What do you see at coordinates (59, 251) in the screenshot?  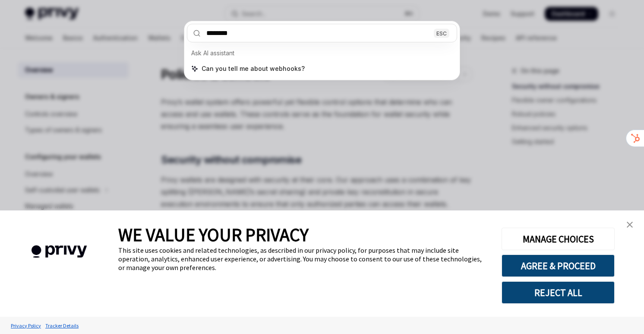 I see `img: company logo` at bounding box center [59, 251].